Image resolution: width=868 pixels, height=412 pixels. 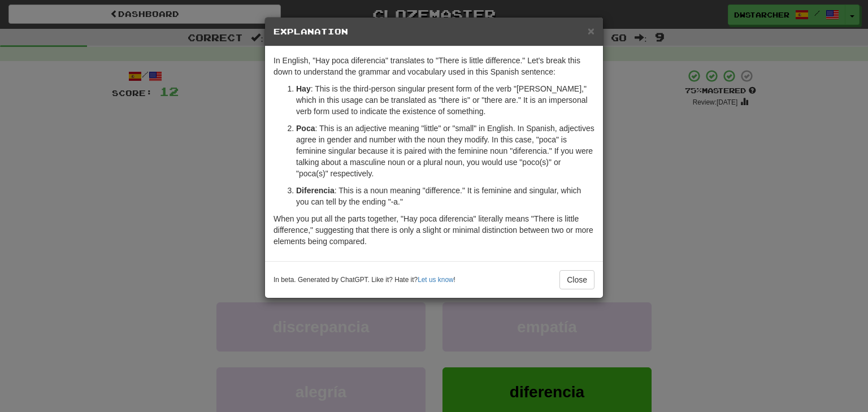 I want to click on p: : This is a noun meaning "difference." It is feminine and singular, which you can tell by the end..., so click(x=446, y=196).